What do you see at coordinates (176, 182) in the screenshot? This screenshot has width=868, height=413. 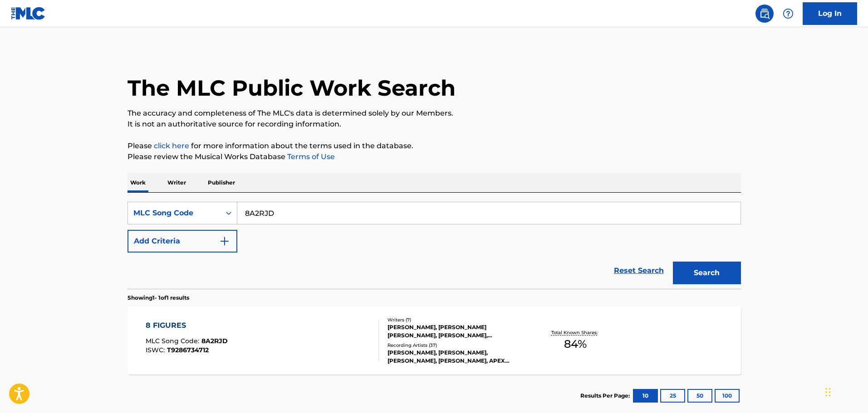 I see `p: Writer` at bounding box center [176, 182].